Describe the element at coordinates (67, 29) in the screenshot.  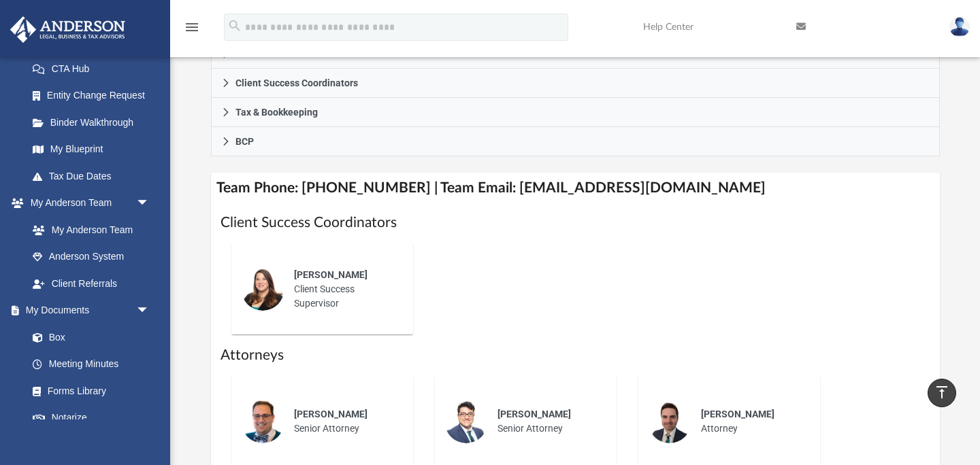
I see `img: Anderson Advisors Platinum Portal` at that location.